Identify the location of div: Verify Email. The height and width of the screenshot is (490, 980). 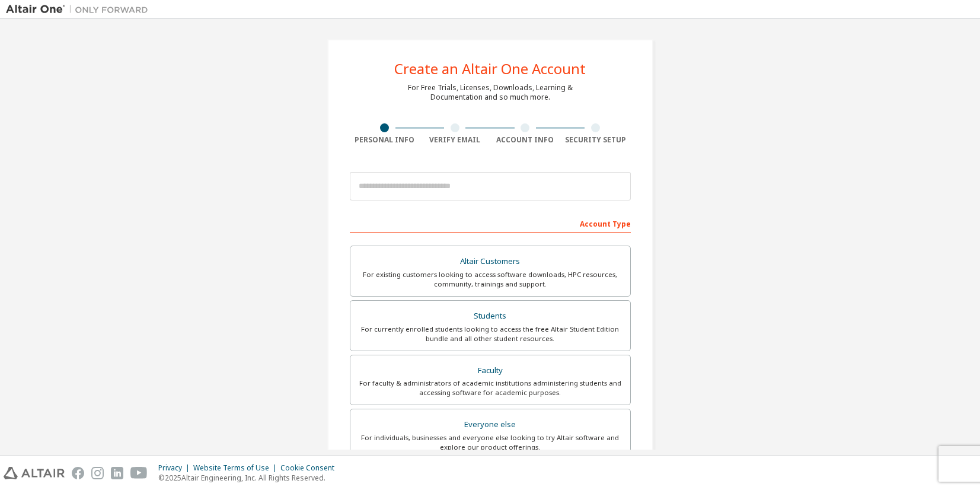
(455, 140).